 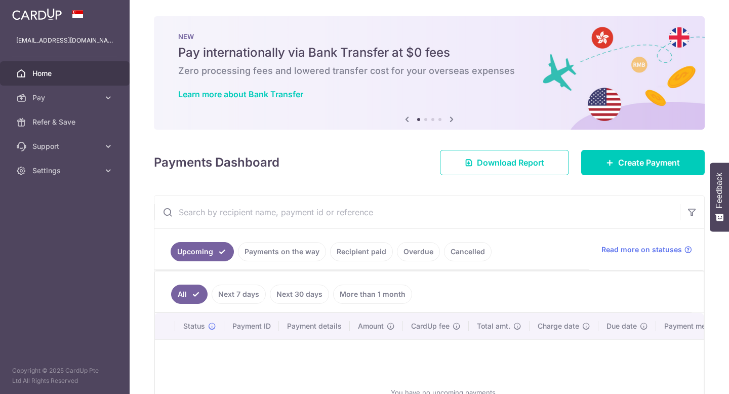 I want to click on a: Create Payment, so click(x=643, y=163).